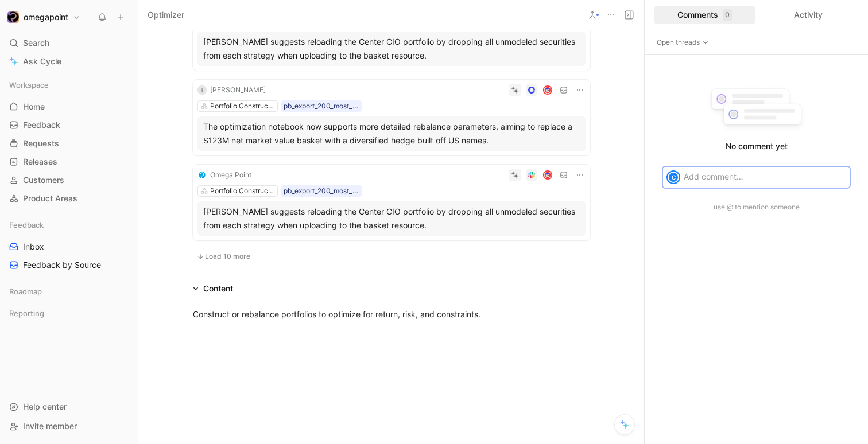  I want to click on div: Search, so click(69, 43).